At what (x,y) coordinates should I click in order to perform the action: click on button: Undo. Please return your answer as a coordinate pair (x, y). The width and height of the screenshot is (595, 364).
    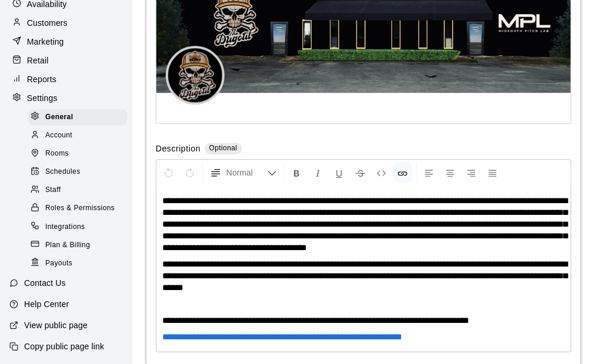
    Looking at the image, I should click on (169, 173).